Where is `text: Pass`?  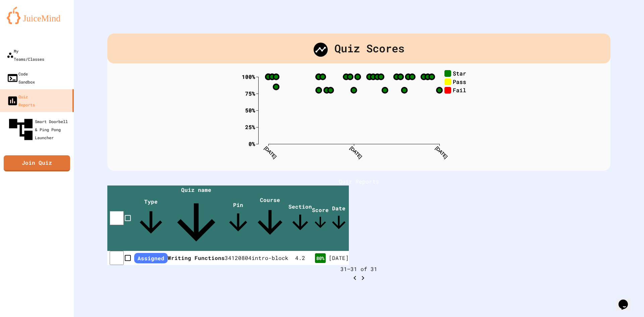 text: Pass is located at coordinates (460, 81).